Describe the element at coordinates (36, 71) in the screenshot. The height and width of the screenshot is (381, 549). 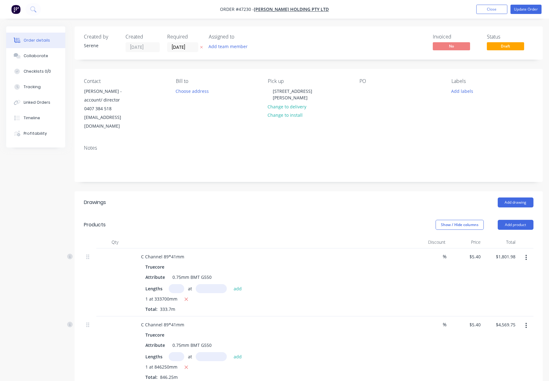
I see `button: Checklists 0/0` at that location.